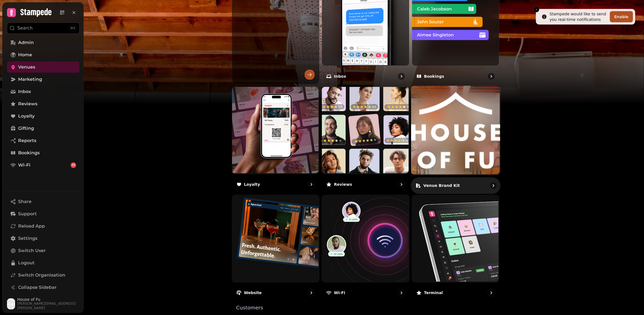  I want to click on span: Switch Organisation, so click(42, 275).